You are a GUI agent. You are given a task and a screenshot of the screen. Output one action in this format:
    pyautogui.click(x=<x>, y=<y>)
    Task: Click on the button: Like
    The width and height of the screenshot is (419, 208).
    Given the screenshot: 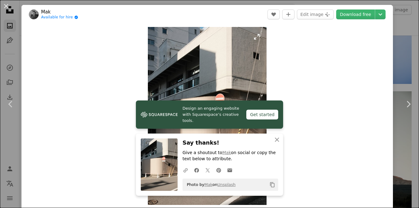 What is the action you would take?
    pyautogui.click(x=274, y=14)
    